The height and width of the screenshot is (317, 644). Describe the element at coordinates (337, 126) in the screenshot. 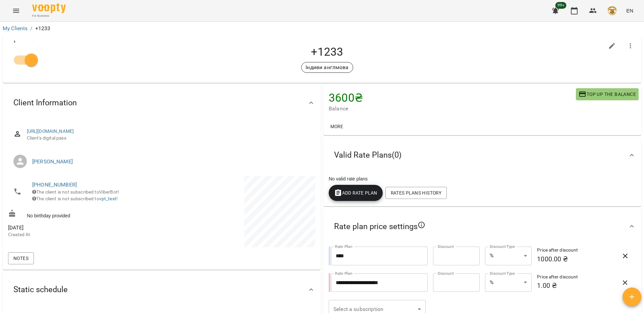

I see `span: More` at that location.